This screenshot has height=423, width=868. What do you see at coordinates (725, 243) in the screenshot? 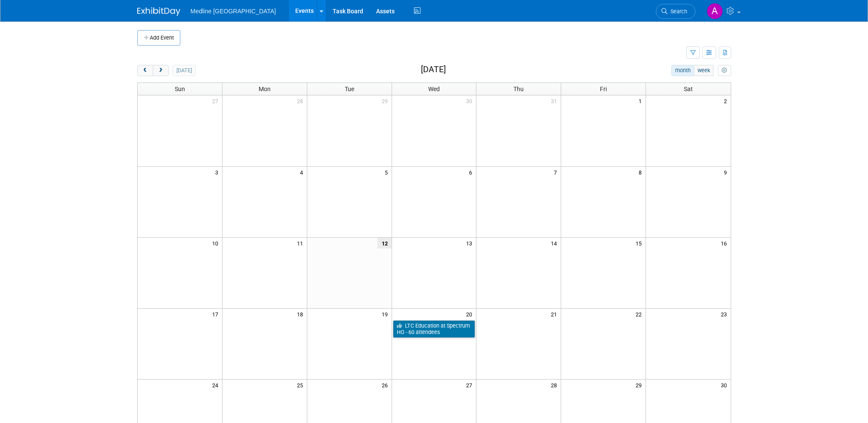
I see `span: 16` at bounding box center [725, 243].